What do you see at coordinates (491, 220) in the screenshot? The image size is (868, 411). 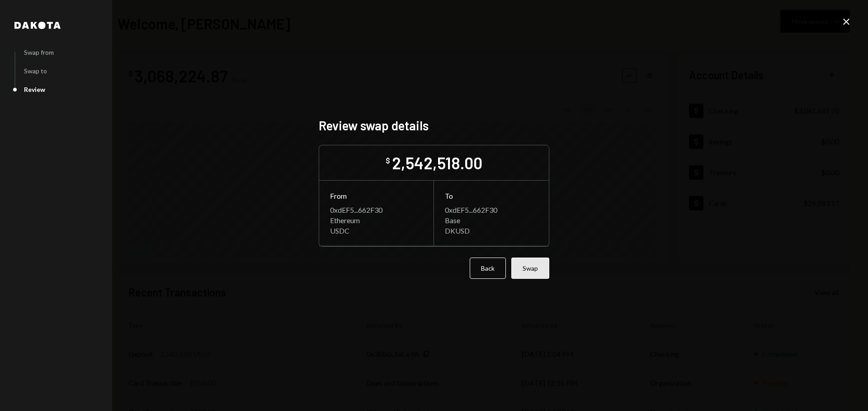 I see `div: Base` at bounding box center [491, 220].